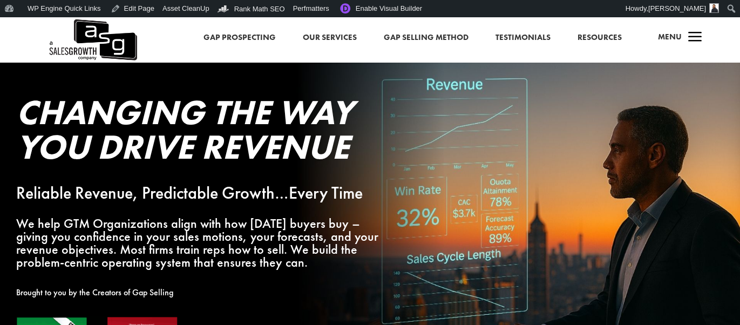 The width and height of the screenshot is (740, 325). What do you see at coordinates (92, 40) in the screenshot?
I see `img: ASG Co. Logo` at bounding box center [92, 40].